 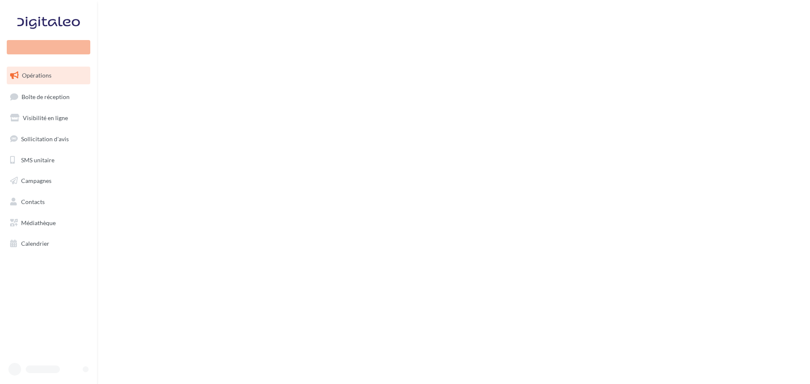 I want to click on span: Campagnes, so click(x=36, y=180).